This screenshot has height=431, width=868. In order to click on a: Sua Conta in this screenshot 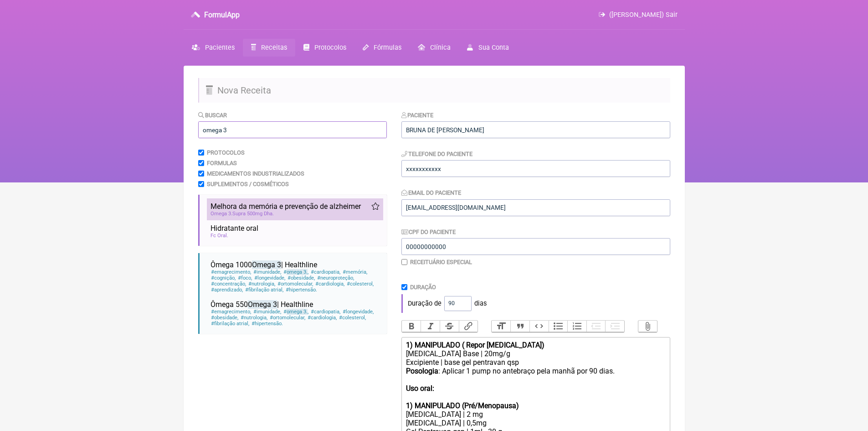, I will do `click(488, 47)`.